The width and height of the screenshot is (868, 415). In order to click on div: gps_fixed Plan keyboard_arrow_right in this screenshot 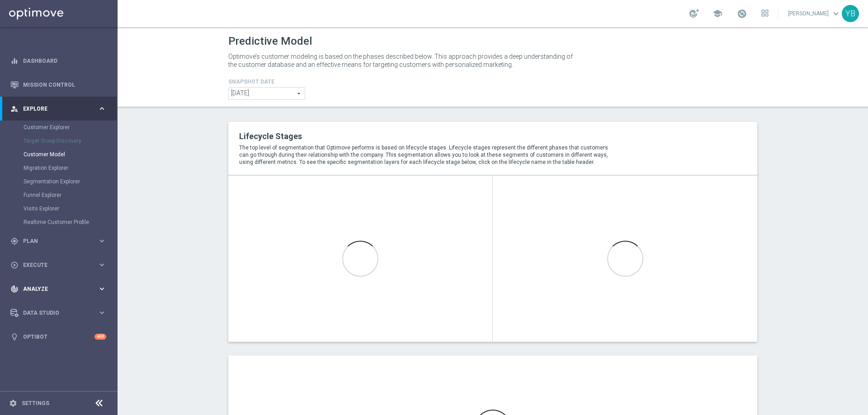, I will do `click(58, 241)`.